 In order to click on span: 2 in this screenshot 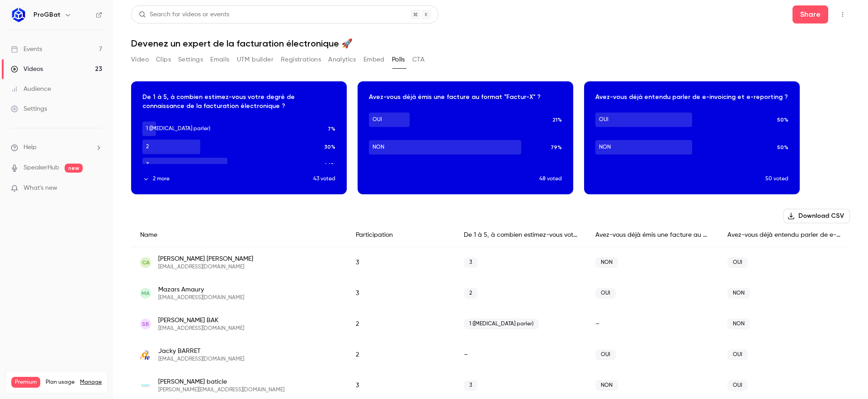, I will do `click(470, 293)`.